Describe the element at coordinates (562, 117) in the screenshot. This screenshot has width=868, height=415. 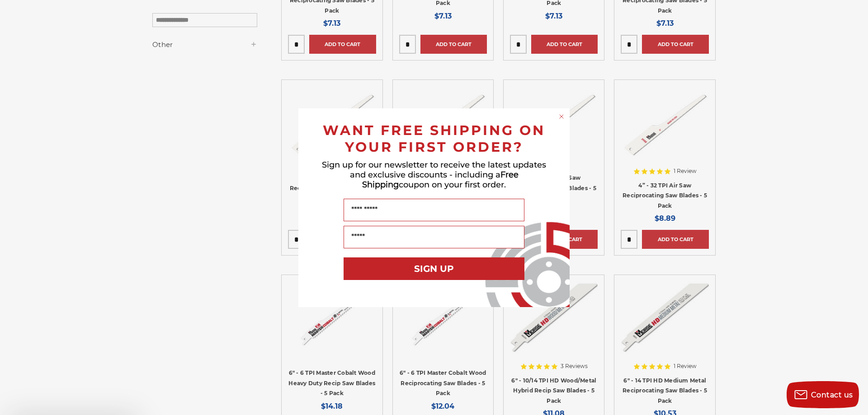
I see `button: Close dialog` at that location.